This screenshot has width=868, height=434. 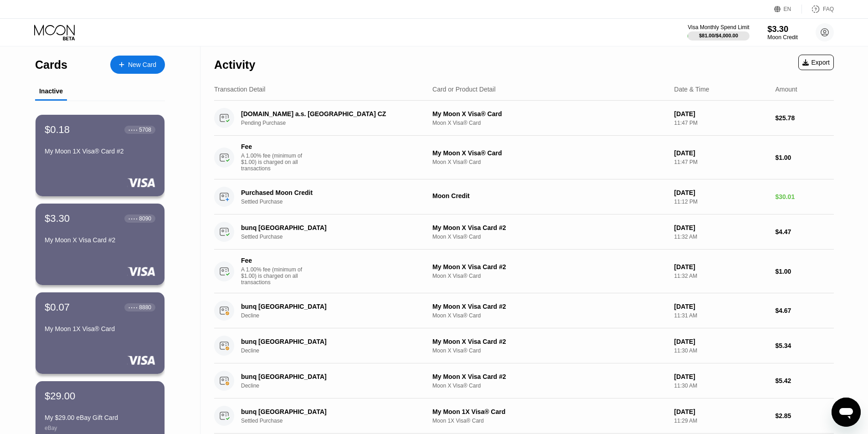 I want to click on div: Visa Monthly Spend Limit, so click(x=719, y=27).